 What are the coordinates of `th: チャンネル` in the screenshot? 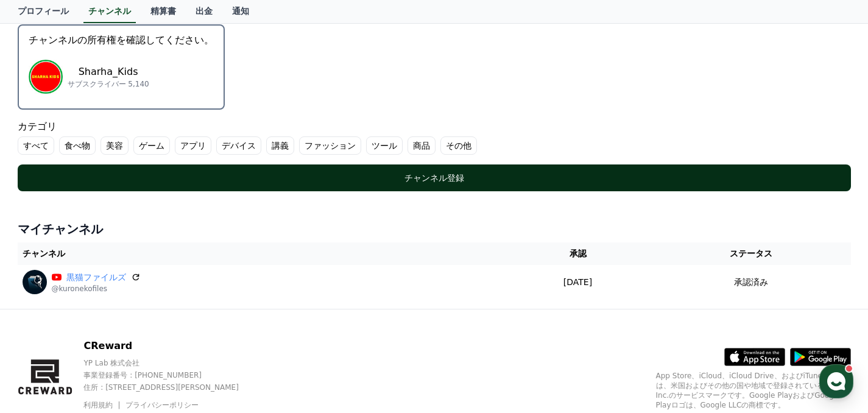 It's located at (260, 254).